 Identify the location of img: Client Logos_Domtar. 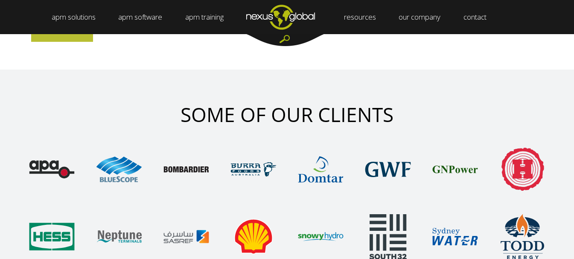
(321, 170).